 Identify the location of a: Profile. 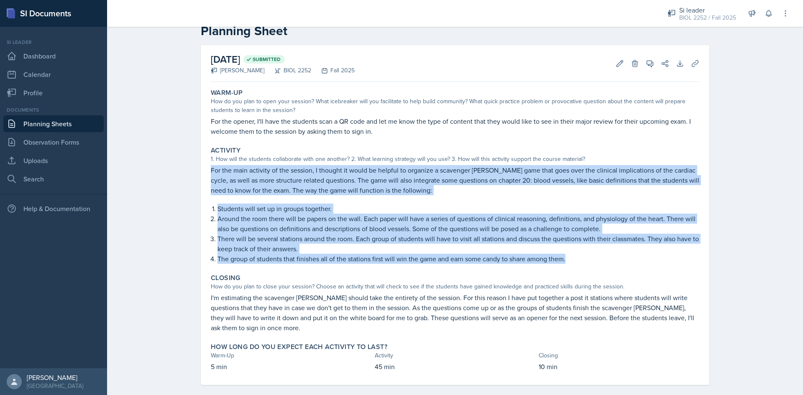
(54, 93).